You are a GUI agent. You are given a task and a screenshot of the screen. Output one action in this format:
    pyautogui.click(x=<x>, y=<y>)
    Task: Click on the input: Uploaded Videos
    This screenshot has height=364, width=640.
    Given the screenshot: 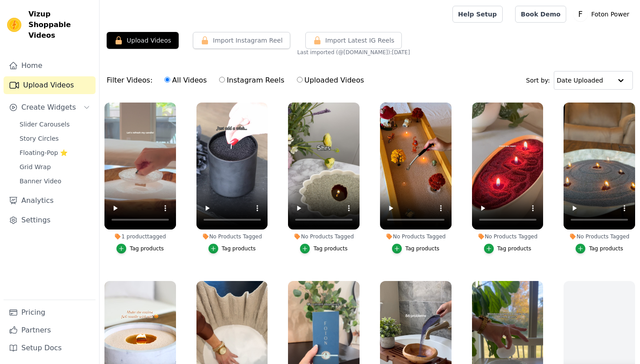 What is the action you would take?
    pyautogui.click(x=299, y=80)
    